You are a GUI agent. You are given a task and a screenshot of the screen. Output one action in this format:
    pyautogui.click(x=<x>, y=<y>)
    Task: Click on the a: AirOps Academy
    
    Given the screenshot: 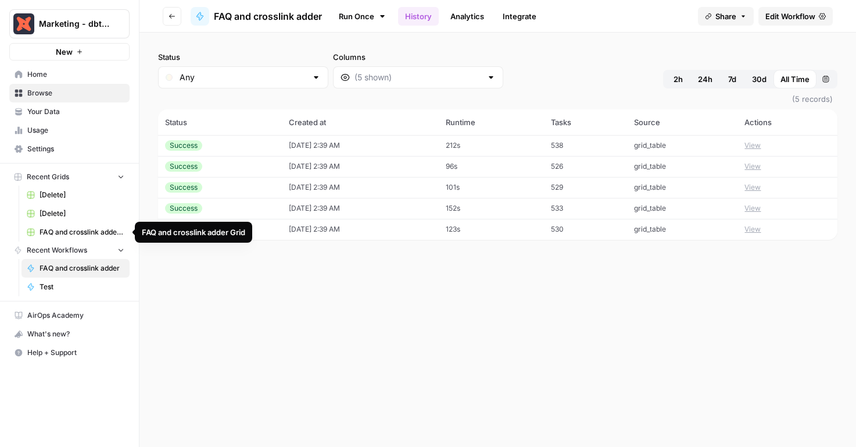 What is the action you would take?
    pyautogui.click(x=69, y=315)
    